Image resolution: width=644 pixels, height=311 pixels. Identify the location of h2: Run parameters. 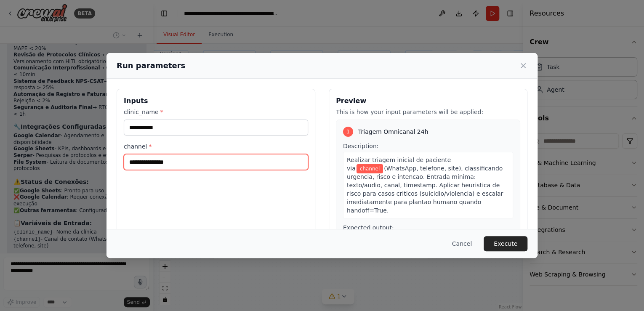
(151, 66).